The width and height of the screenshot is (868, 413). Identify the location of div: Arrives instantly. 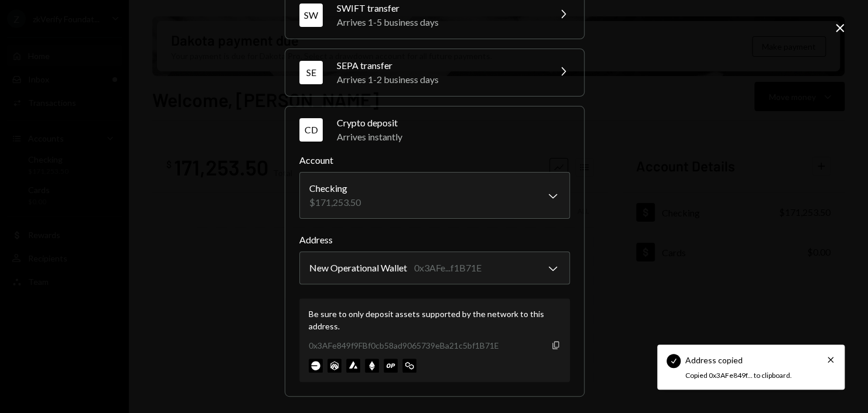
(453, 137).